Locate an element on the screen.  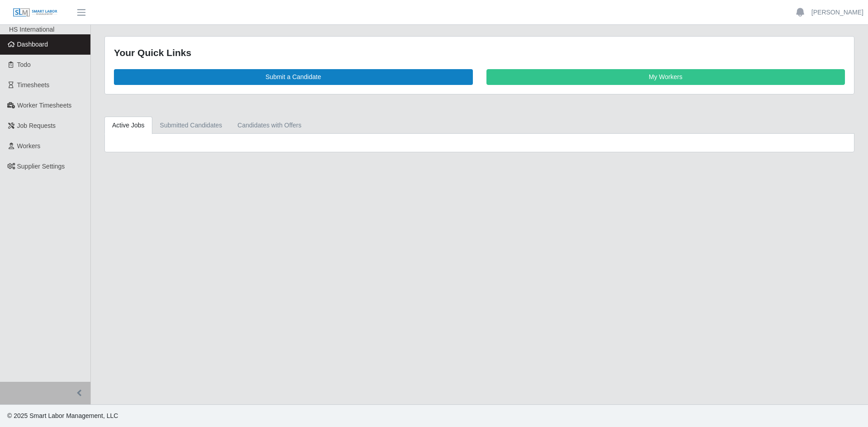
span: Todo is located at coordinates (24, 64).